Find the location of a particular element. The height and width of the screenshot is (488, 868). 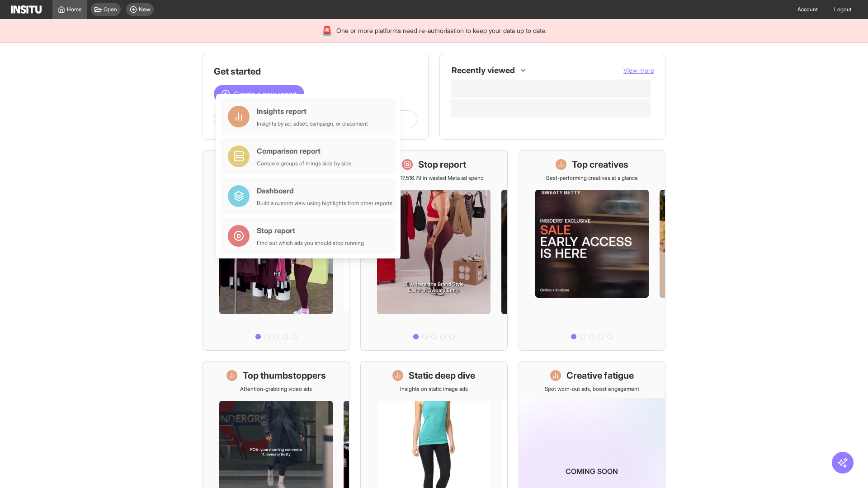

span: View more is located at coordinates (639, 70).